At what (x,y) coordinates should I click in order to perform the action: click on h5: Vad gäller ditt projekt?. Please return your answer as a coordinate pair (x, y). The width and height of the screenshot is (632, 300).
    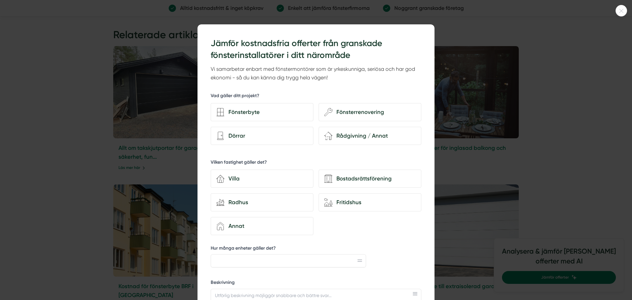
    Looking at the image, I should click on (235, 97).